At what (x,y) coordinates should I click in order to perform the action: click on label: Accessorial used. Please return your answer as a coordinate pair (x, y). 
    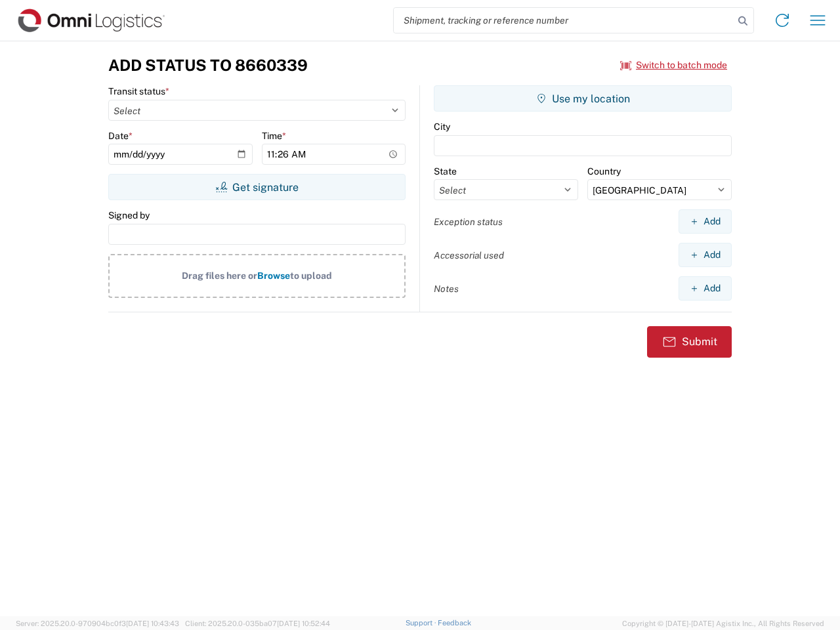
    Looking at the image, I should click on (469, 256).